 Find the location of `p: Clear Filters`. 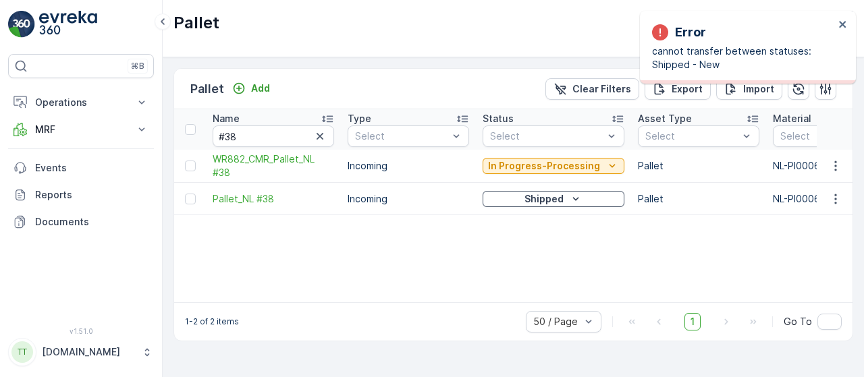

p: Clear Filters is located at coordinates (602, 89).